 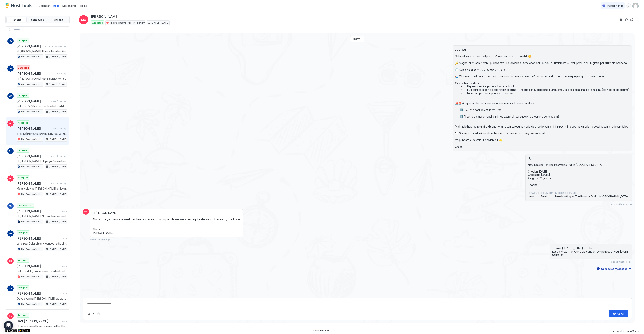 What do you see at coordinates (10, 96) in the screenshot?
I see `span: JB` at bounding box center [10, 96].